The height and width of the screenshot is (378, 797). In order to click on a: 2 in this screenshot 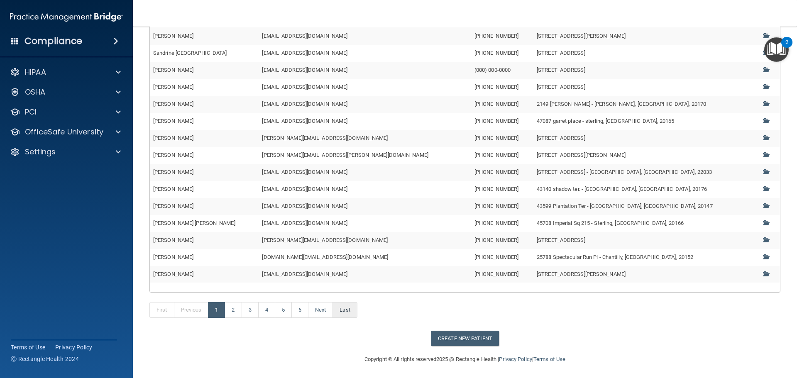, I will do `click(233, 310)`.